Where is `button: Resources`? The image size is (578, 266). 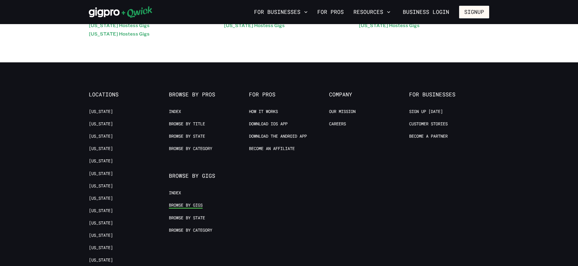
button: Resources is located at coordinates (372, 12).